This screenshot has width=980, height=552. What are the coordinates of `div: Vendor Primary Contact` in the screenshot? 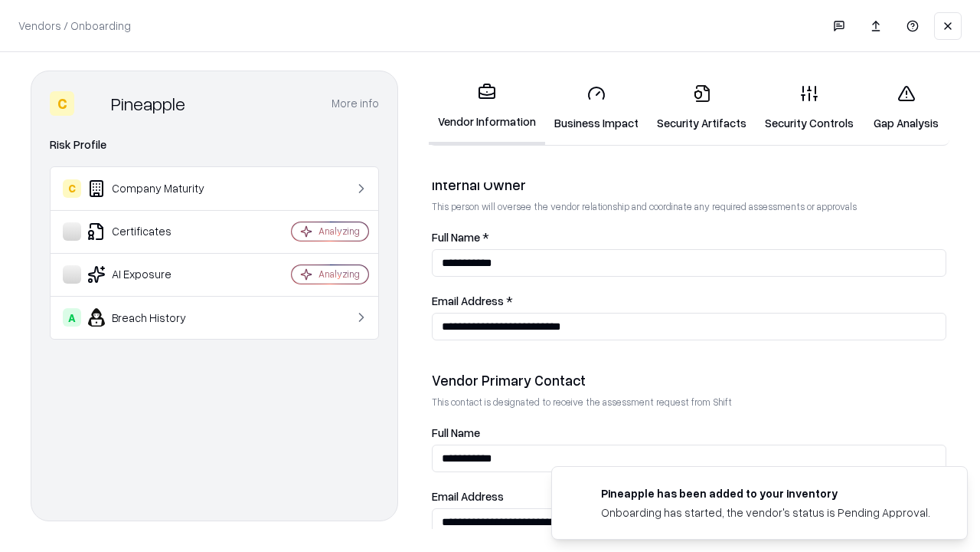 It's located at (689, 380).